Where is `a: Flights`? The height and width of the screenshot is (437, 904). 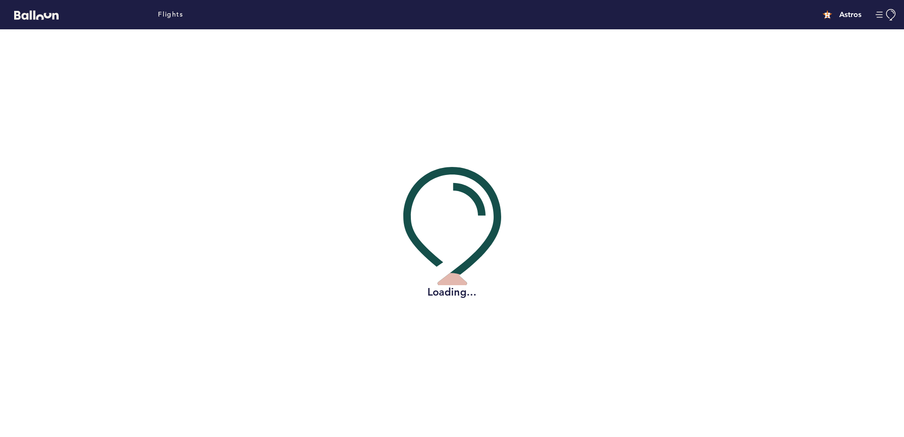 a: Flights is located at coordinates (170, 15).